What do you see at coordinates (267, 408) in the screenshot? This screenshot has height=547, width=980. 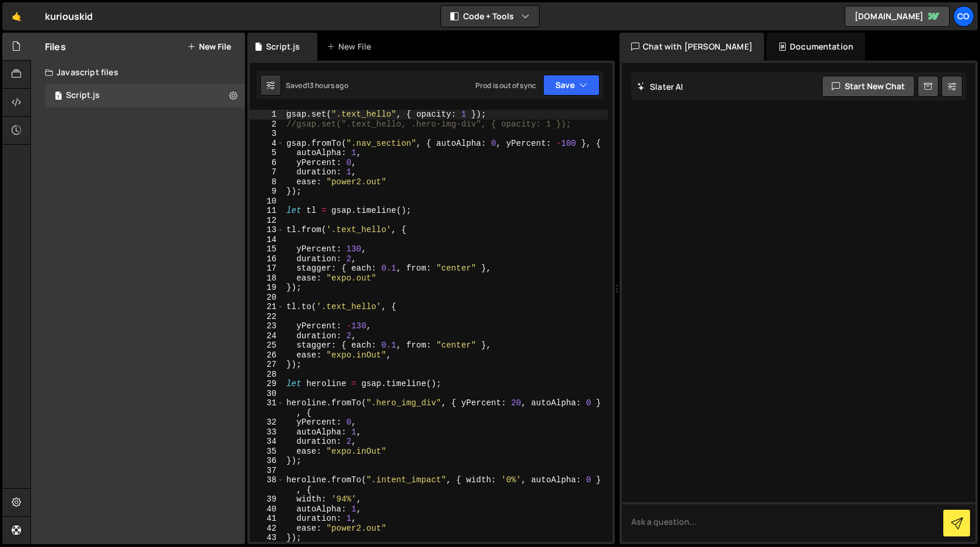 I see `div: 31` at bounding box center [267, 408].